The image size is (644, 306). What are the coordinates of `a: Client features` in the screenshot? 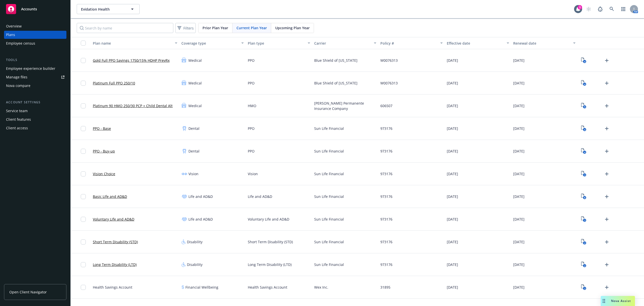 It's located at (35, 119).